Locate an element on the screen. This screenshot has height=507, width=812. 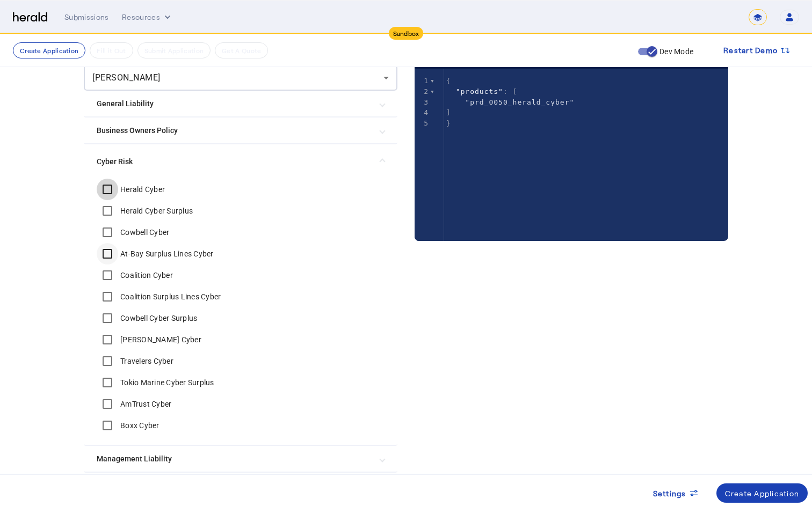
mat-panel-title: Management Liability is located at coordinates (234, 459).